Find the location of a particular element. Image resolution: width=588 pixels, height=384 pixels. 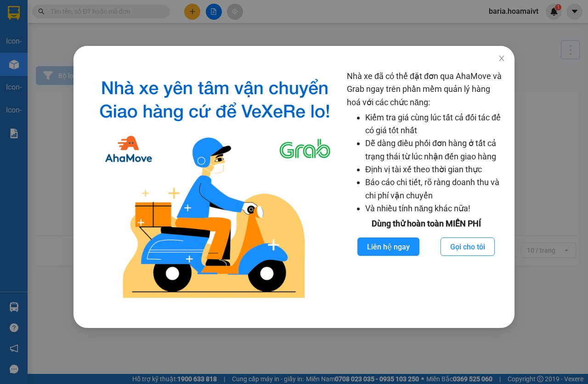

li: Kiểm tra giá cùng lúc tất cả đối tác để có giá tốt nhất is located at coordinates (435, 124).